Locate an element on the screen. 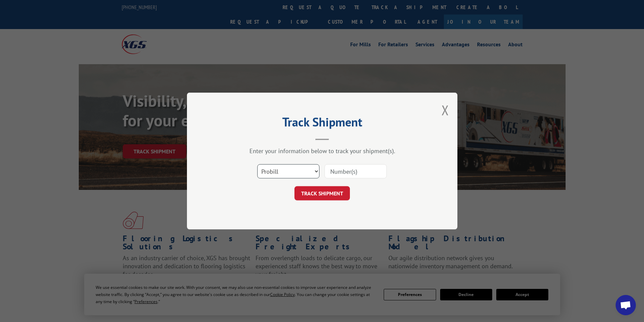 The height and width of the screenshot is (322, 644). div: Open chat is located at coordinates (626, 305).